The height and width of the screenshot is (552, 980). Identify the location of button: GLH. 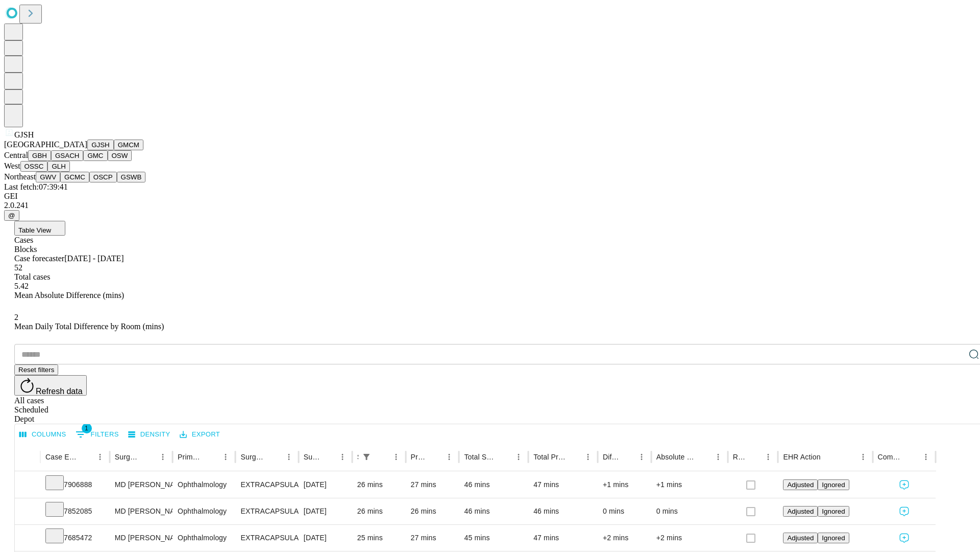
(58, 166).